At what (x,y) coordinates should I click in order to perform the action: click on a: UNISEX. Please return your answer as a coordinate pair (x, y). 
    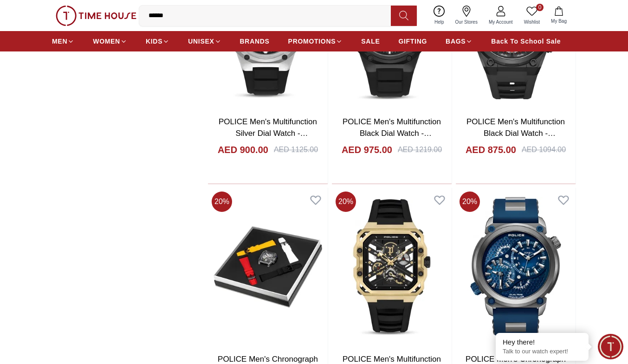
    Looking at the image, I should click on (204, 41).